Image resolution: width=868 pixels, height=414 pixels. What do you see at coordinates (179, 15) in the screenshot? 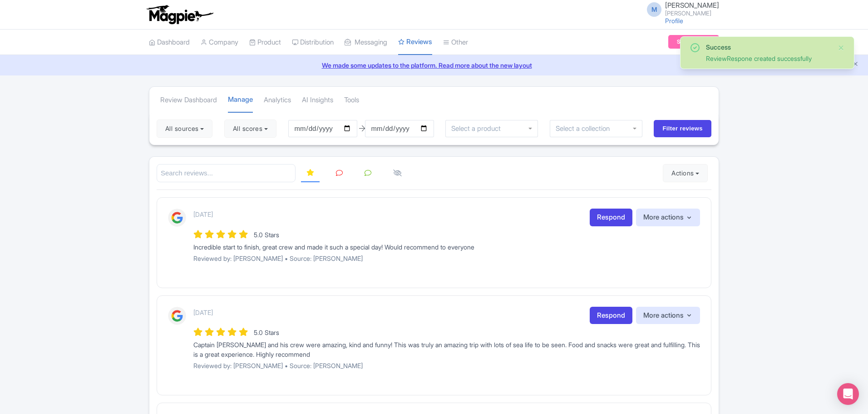
I see `img: logo-ab69f6fb50320c5b225c76a69d11143b.png` at bounding box center [179, 15].